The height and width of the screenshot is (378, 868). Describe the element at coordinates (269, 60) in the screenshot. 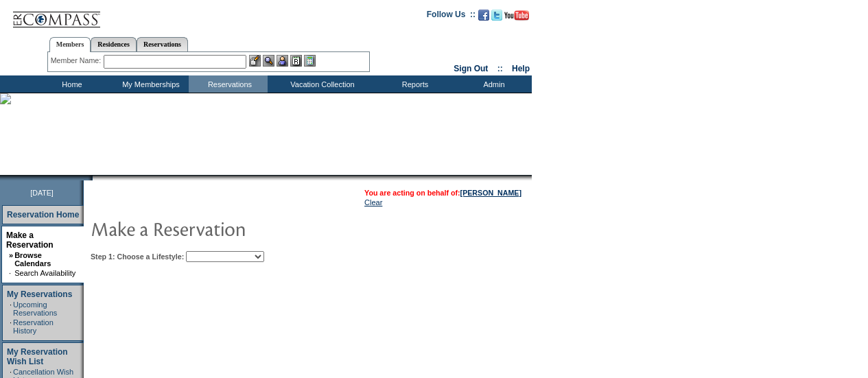

I see `img: View` at that location.